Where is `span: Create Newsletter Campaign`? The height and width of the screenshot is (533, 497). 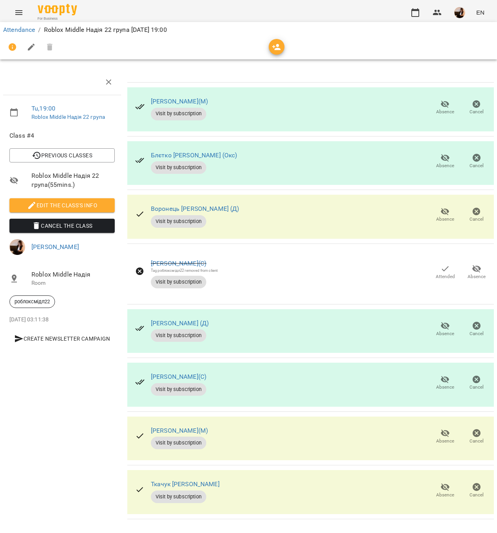 span: Create Newsletter Campaign is located at coordinates (62, 339).